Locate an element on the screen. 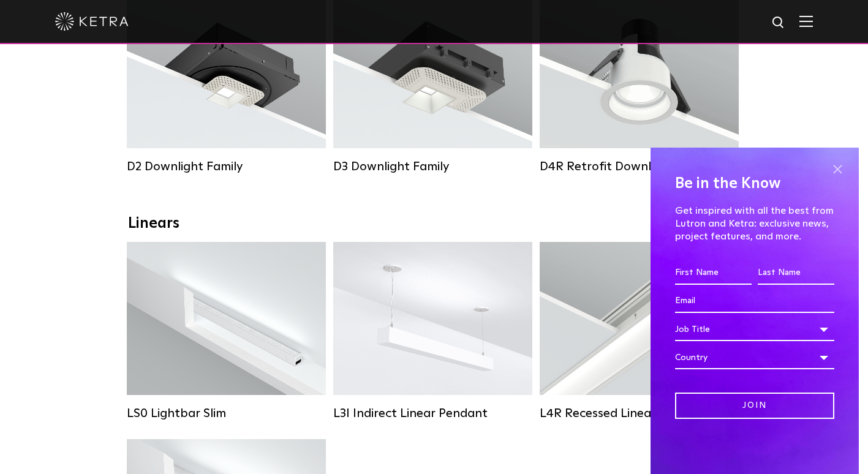  h4: Be in the Know is located at coordinates (755, 184).